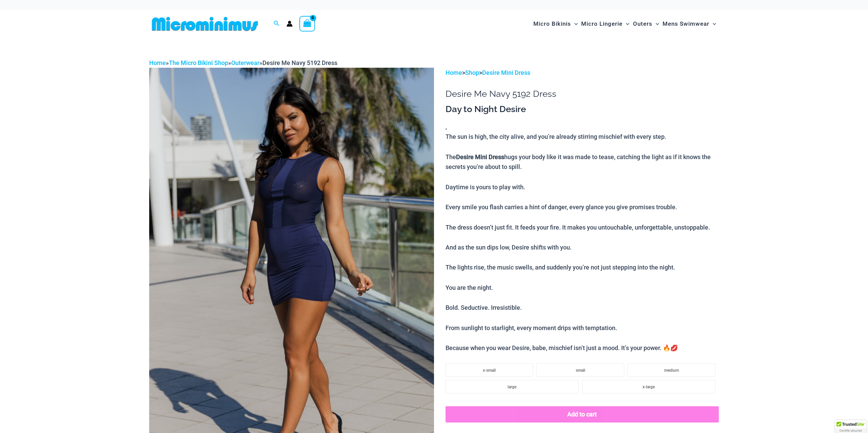 Image resolution: width=868 pixels, height=433 pixels. I want to click on a: Outerwear, so click(245, 63).